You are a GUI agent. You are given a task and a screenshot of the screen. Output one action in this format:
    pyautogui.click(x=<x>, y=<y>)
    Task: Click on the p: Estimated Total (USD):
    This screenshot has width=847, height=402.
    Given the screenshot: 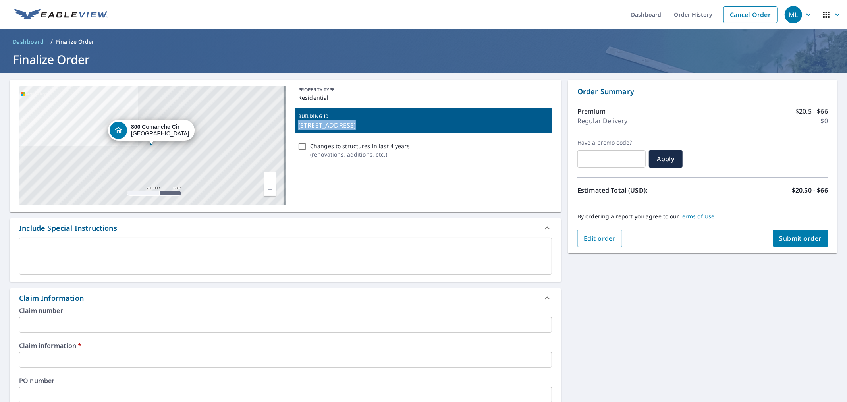 What is the action you would take?
    pyautogui.click(x=640, y=190)
    